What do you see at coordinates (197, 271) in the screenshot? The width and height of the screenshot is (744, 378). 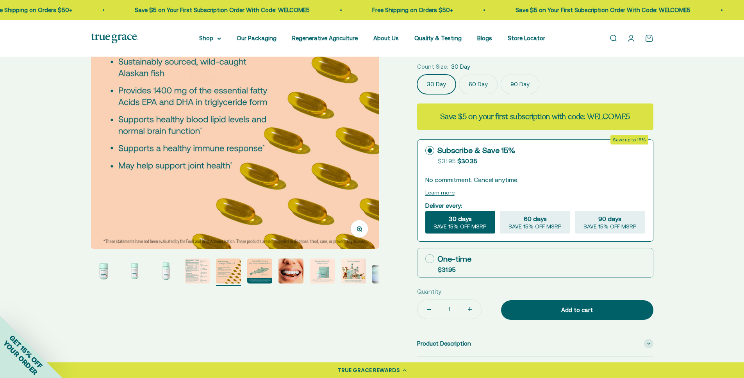 I see `img: We source our fish oil from Alaskan Pollock that have been freshly caught for human consumption i...` at bounding box center [197, 271].